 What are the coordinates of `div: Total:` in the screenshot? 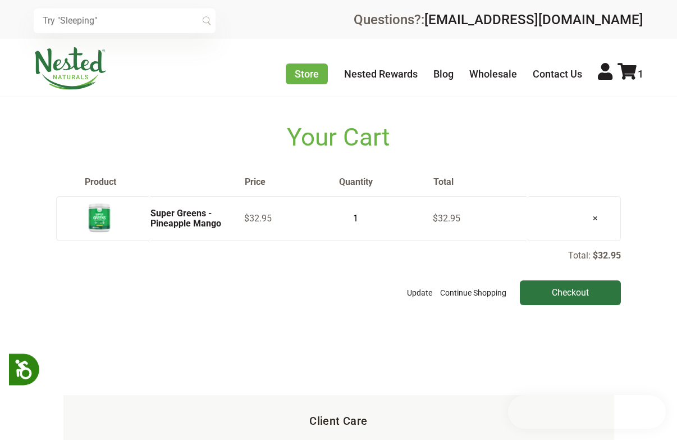 It's located at (338, 277).